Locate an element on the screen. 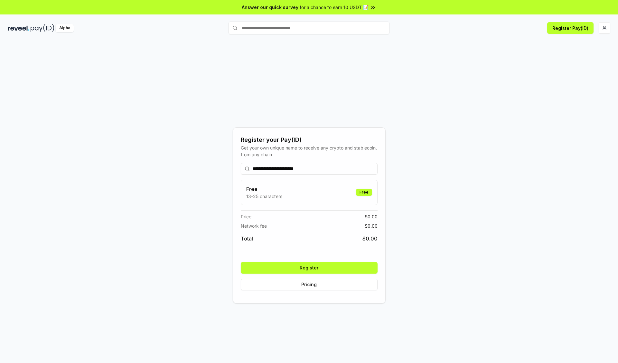 Image resolution: width=618 pixels, height=363 pixels. h3: Free is located at coordinates (264, 189).